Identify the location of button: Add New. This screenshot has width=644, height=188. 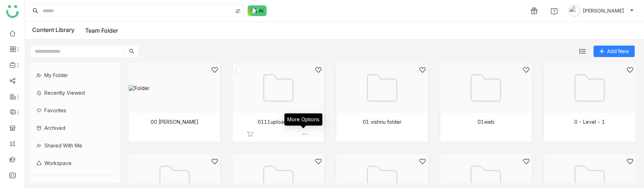
(615, 51).